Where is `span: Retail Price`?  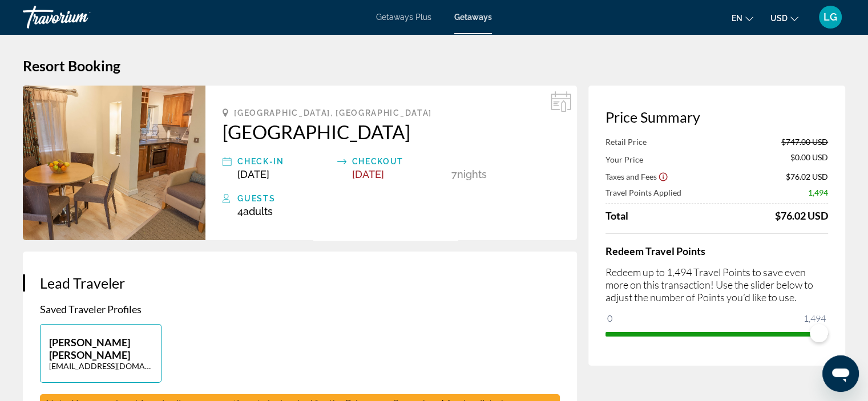 span: Retail Price is located at coordinates (626, 142).